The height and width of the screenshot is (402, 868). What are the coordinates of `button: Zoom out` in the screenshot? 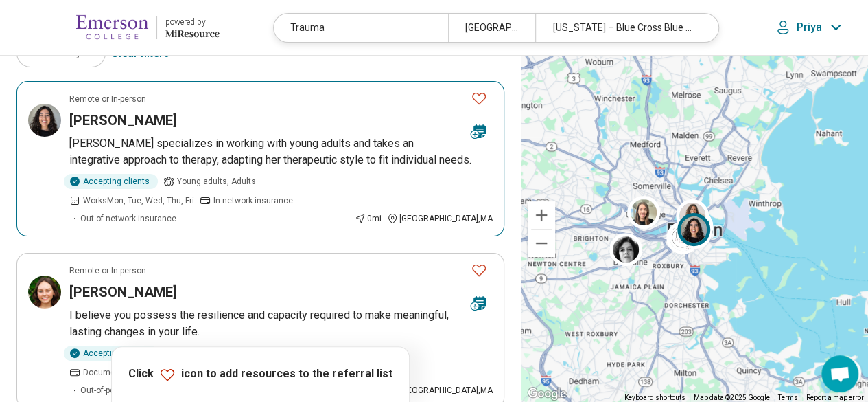 It's located at (541, 243).